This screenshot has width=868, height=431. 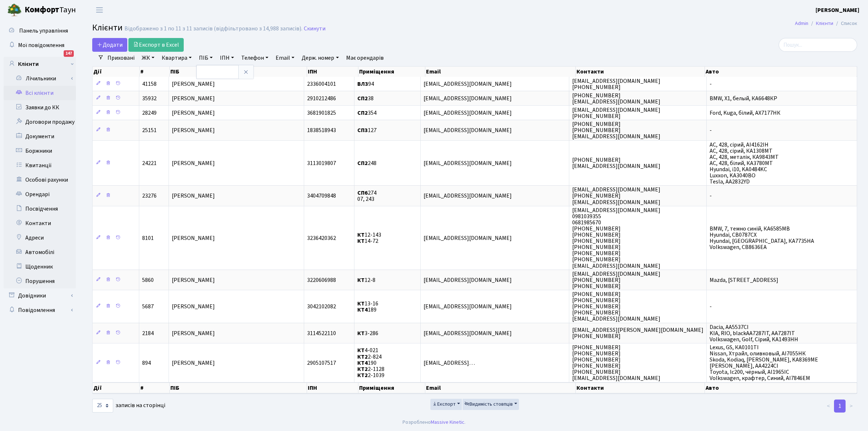 What do you see at coordinates (148, 280) in the screenshot?
I see `span: 5860` at bounding box center [148, 280].